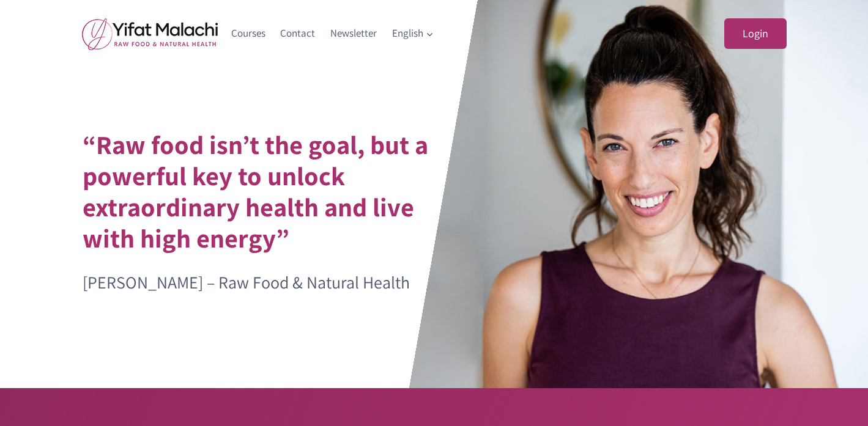  What do you see at coordinates (298, 33) in the screenshot?
I see `a: Contact` at bounding box center [298, 33].